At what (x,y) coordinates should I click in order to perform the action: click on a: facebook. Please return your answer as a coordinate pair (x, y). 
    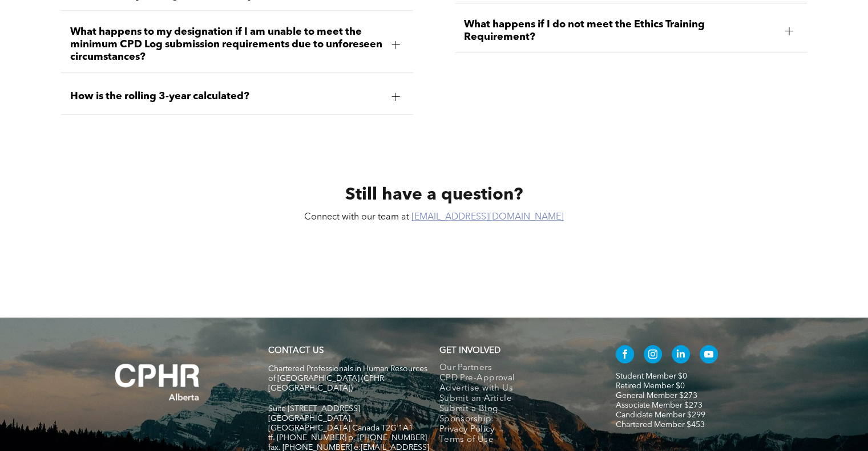
    Looking at the image, I should click on (625, 355).